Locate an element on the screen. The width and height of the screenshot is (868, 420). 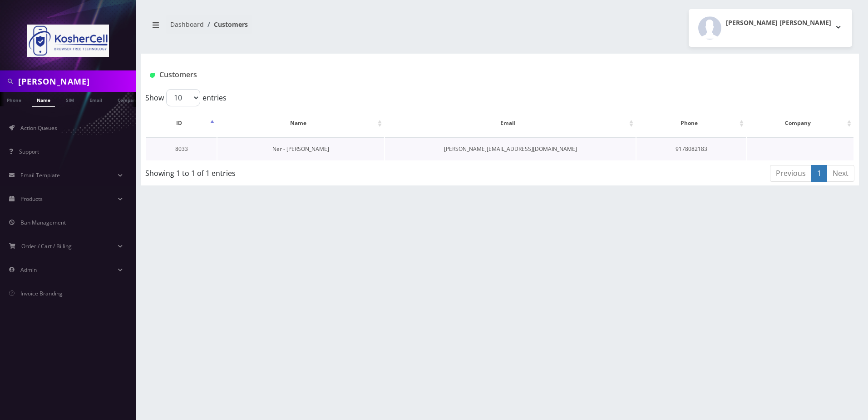
th: Phone: activate to sort column ascending is located at coordinates (691, 123).